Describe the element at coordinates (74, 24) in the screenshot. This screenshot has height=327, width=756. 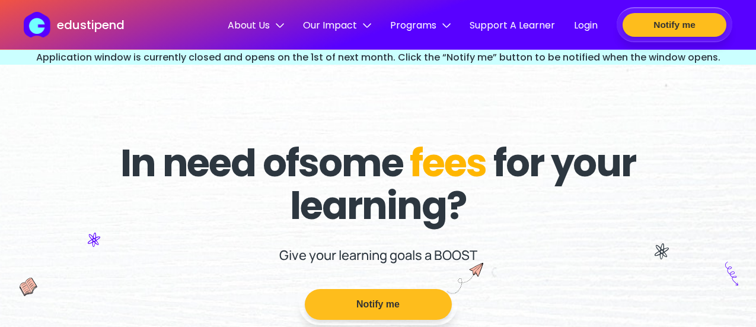
I see `a: edustipend logoedustipend` at that location.